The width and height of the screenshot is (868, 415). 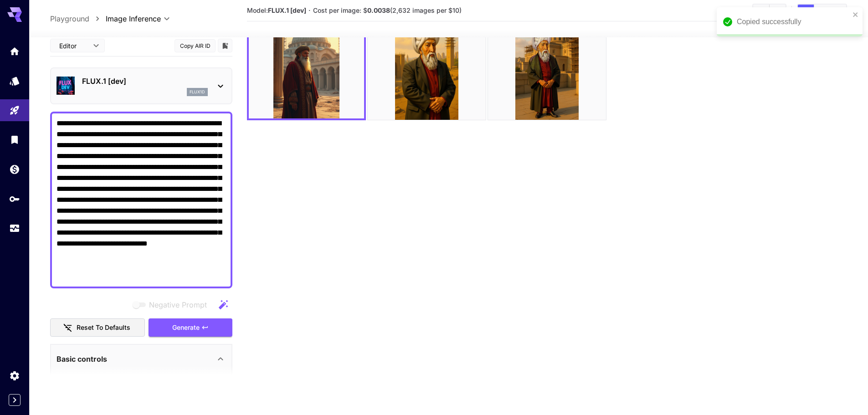 I want to click on button: Expand sidebar, so click(x=15, y=400).